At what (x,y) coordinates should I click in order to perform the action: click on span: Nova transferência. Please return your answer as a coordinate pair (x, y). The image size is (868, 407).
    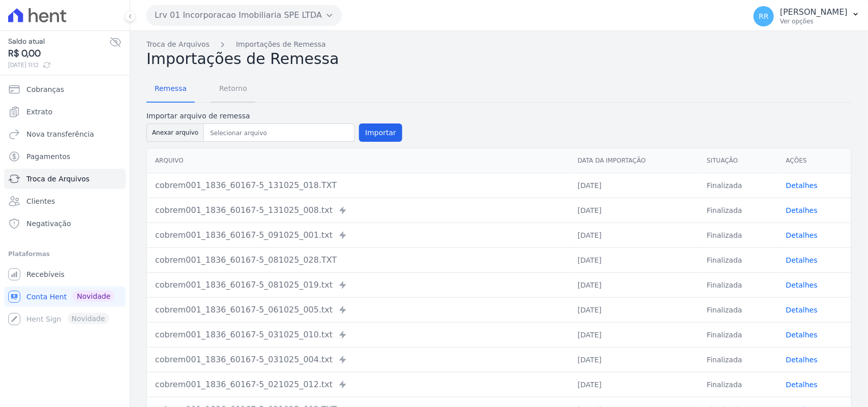
    Looking at the image, I should click on (60, 134).